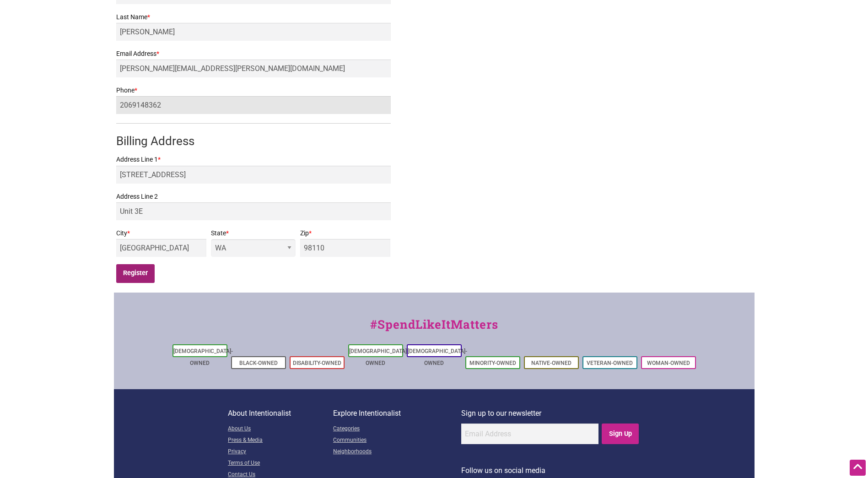 This screenshot has height=478, width=868. Describe the element at coordinates (280, 429) in the screenshot. I see `a: About Us` at that location.